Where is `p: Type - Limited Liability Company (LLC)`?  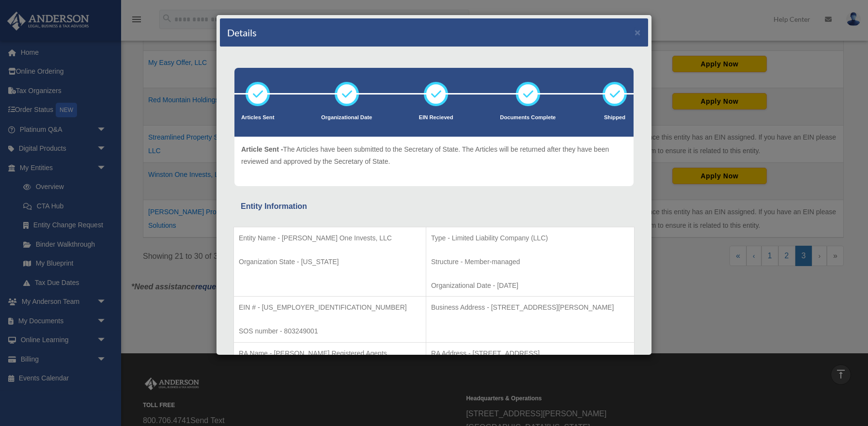
p: Type - Limited Liability Company (LLC) is located at coordinates (530, 238).